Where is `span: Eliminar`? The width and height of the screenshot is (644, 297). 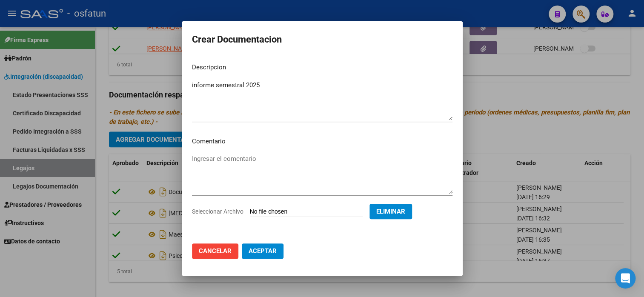
span: Eliminar is located at coordinates (391, 212).